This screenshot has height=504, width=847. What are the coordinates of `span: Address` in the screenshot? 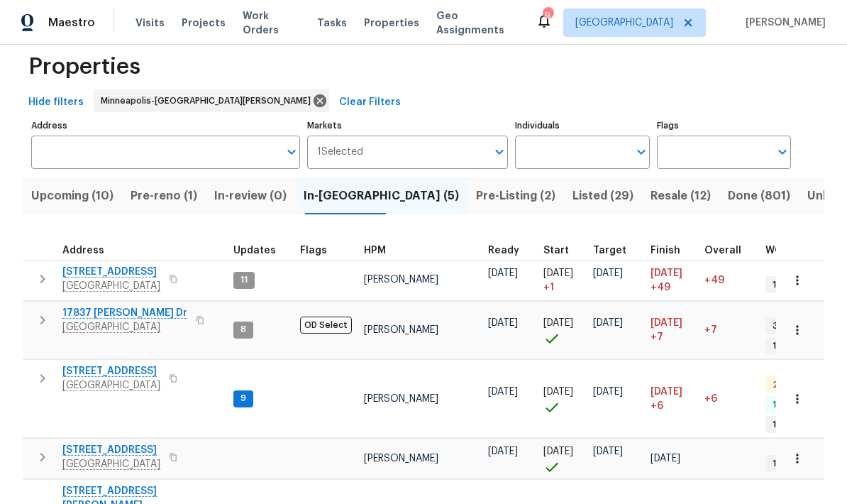 It's located at (83, 250).